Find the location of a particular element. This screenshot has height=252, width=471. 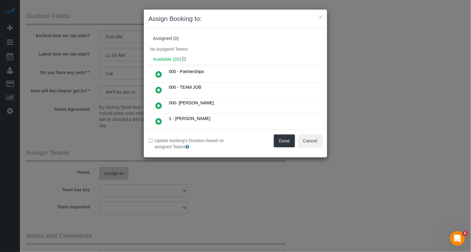

label: Update booking's Duration based on assigned Teams is located at coordinates (189, 143).